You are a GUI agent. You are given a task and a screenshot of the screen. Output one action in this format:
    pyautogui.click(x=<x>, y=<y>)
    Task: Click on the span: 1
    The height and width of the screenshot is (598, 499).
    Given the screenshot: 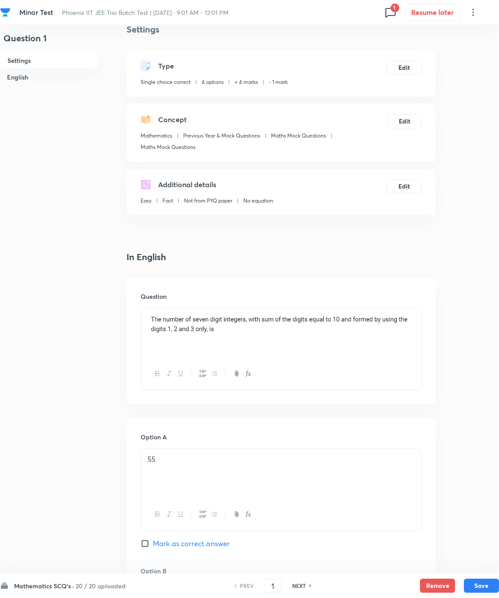 What is the action you would take?
    pyautogui.click(x=395, y=8)
    